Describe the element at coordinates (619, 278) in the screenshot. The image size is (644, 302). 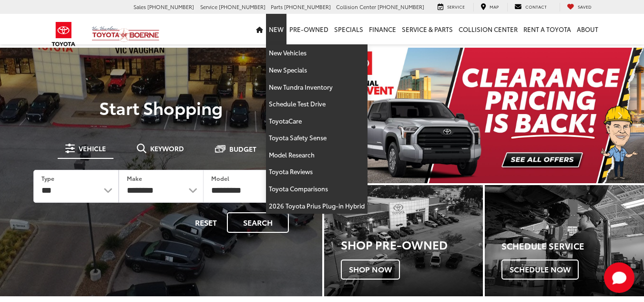
I see `svg: Start Chat` at that location.